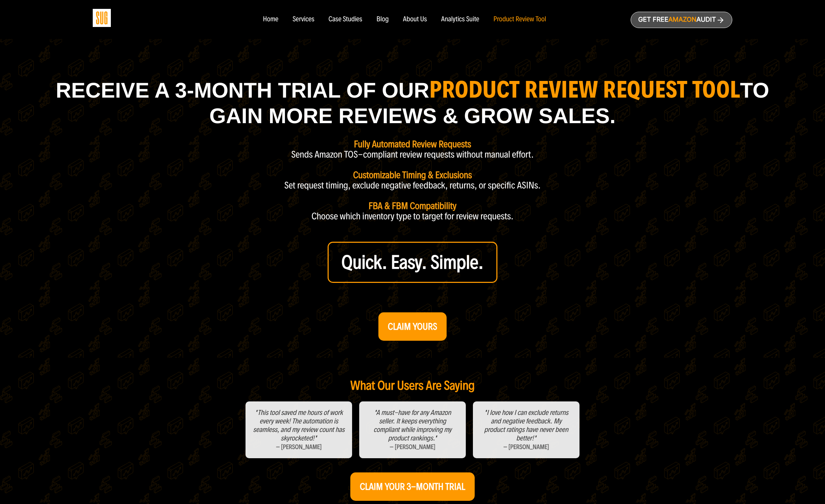 The width and height of the screenshot is (825, 504). Describe the element at coordinates (271, 20) in the screenshot. I see `a: Home` at that location.